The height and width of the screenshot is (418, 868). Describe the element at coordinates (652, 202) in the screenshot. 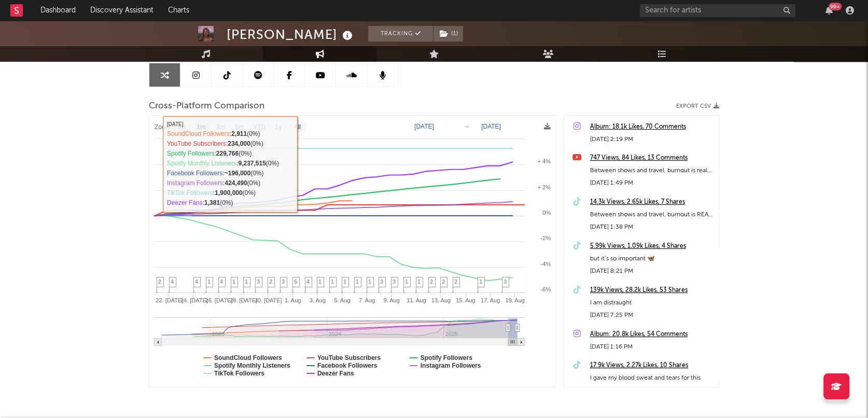

I see `a: 14.3k Views, 2.65k Likes, 7 Shares` at that location.